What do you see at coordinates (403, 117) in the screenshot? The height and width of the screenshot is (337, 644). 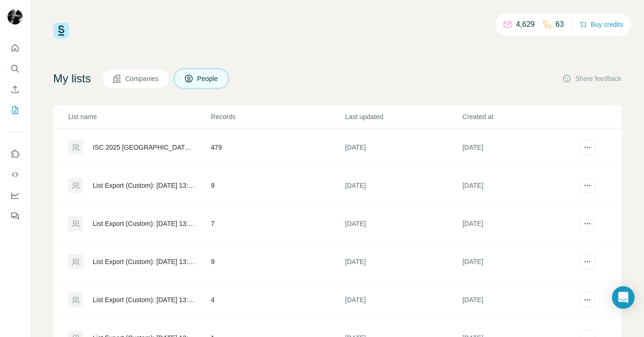 I see `p: Last updated` at bounding box center [403, 117].